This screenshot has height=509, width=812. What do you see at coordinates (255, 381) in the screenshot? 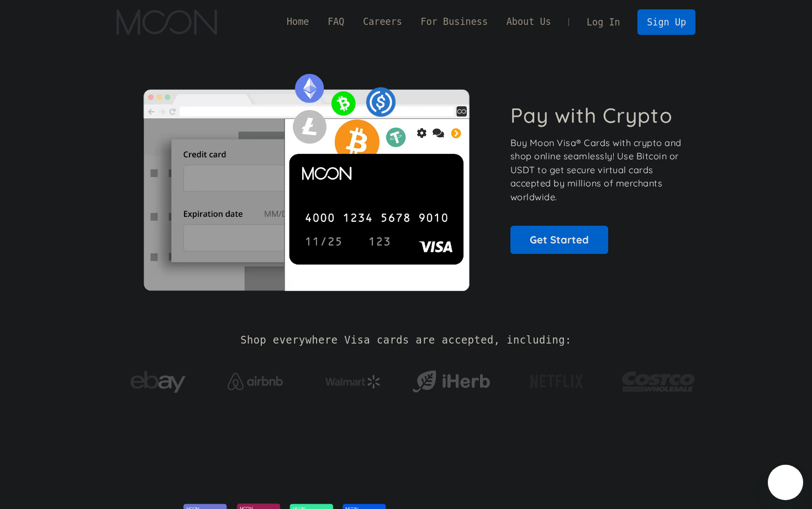
I see `img: Airbnb` at bounding box center [255, 381].